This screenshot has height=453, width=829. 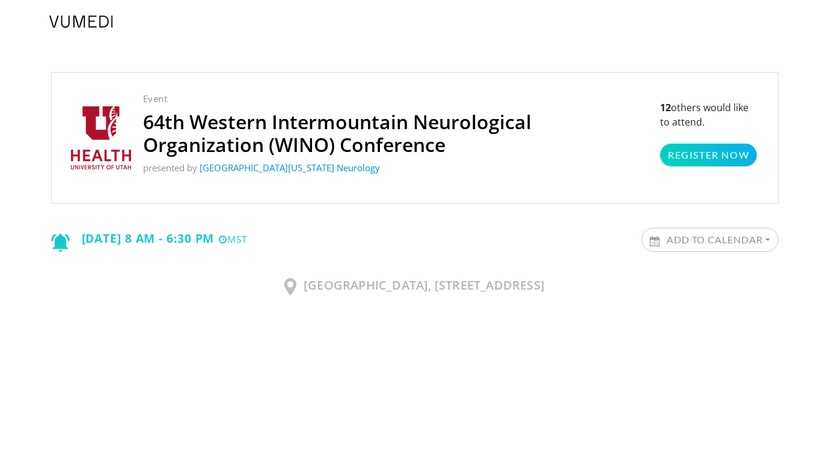 I want to click on strong: 12, so click(x=666, y=108).